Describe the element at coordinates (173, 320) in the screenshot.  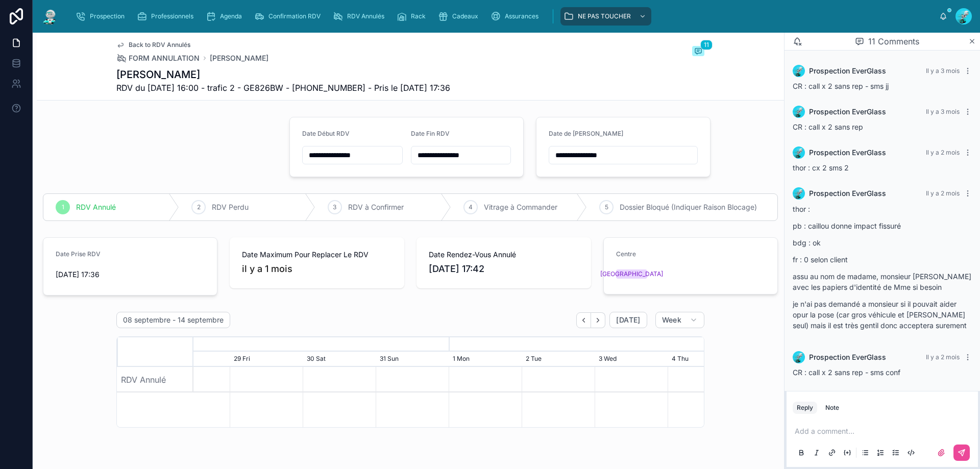
I see `h2: 08 septembre - 14 septembre` at that location.